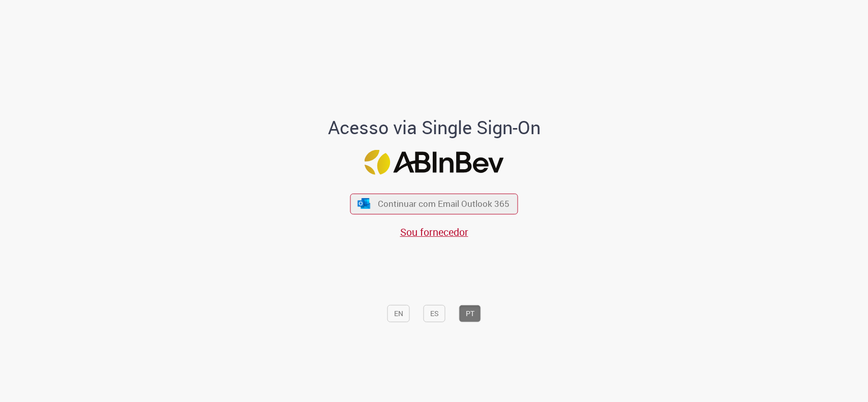  What do you see at coordinates (434, 128) in the screenshot?
I see `h1: Acesso via Single Sign-On` at bounding box center [434, 128].